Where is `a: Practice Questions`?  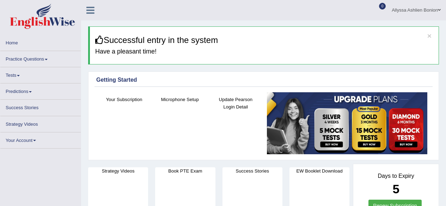 a: Practice Questions is located at coordinates (41, 58).